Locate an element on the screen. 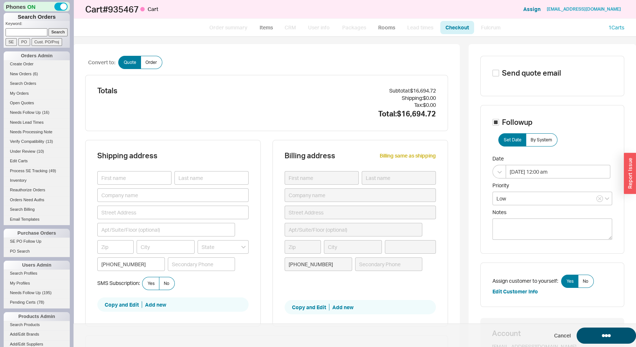 Image resolution: width=636 pixels, height=347 pixels. a: Needs Follow Up(195) is located at coordinates (37, 293).